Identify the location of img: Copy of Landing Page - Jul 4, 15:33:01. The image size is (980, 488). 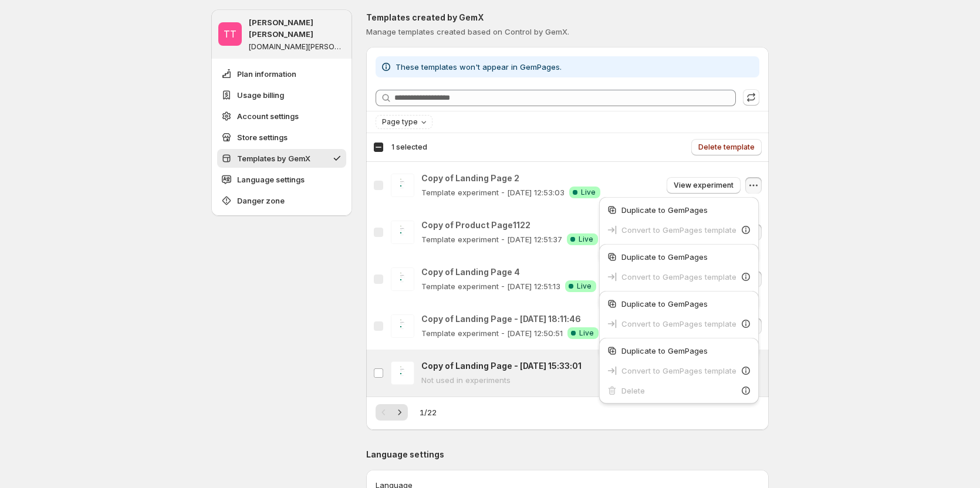
(403, 373).